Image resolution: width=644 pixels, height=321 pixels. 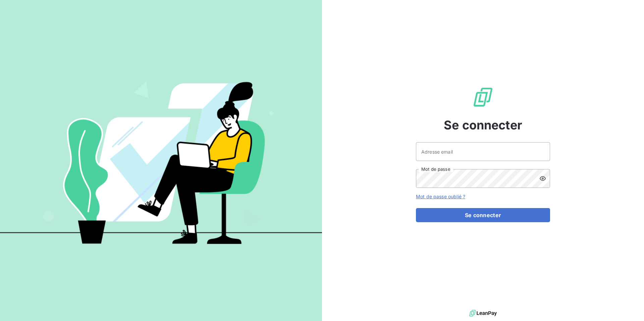 I want to click on img: Logo LeanPay, so click(x=483, y=97).